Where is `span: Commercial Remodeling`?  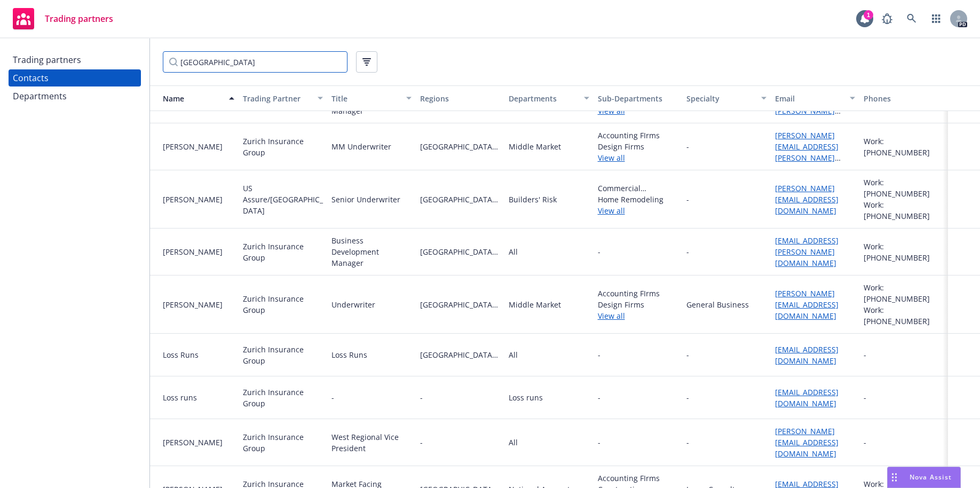 span: Commercial Remodeling is located at coordinates (637, 188).